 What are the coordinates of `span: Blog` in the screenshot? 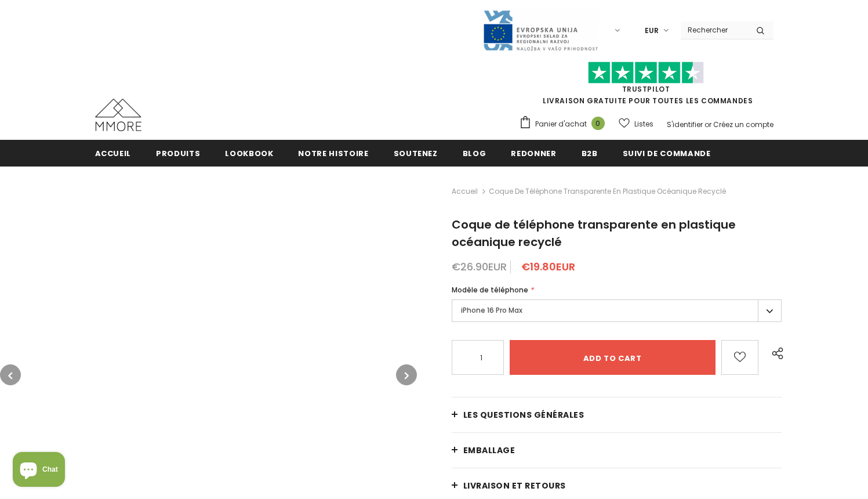 It's located at (474, 153).